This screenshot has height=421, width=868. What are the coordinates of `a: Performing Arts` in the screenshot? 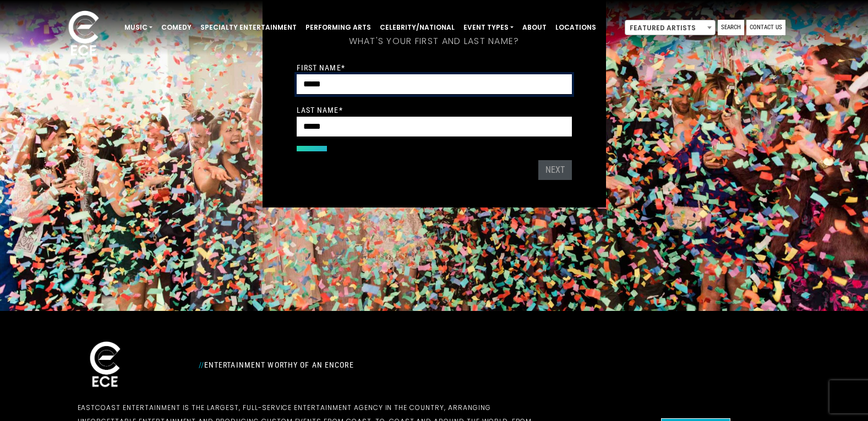 It's located at (338, 28).